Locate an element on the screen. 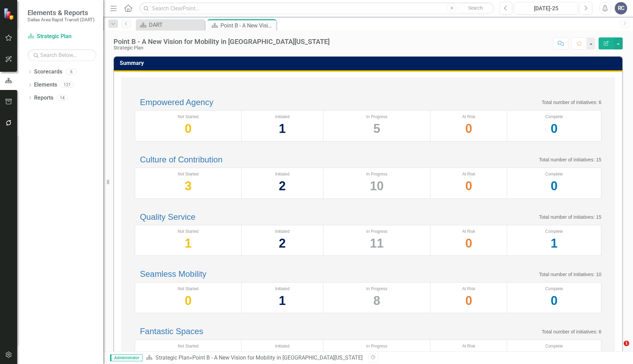 The height and width of the screenshot is (364, 633). div: 3 is located at coordinates (188, 186).